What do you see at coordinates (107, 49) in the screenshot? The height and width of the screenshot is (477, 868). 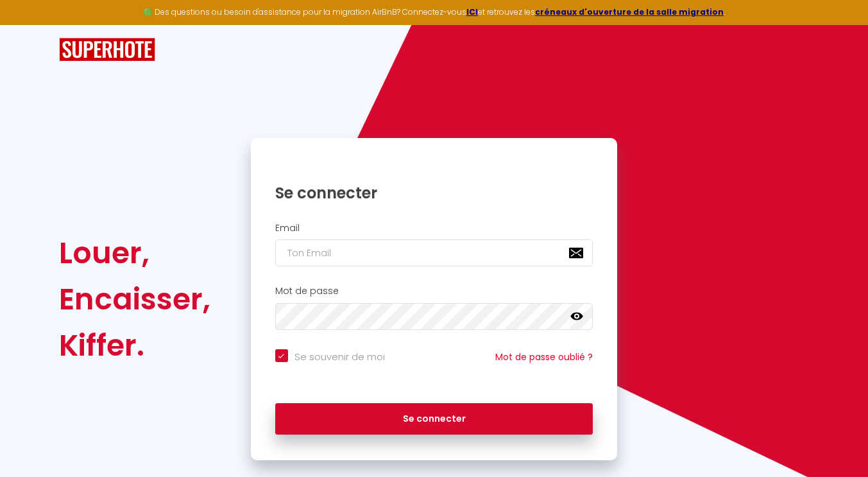 I see `img: SuperHote logo` at bounding box center [107, 49].